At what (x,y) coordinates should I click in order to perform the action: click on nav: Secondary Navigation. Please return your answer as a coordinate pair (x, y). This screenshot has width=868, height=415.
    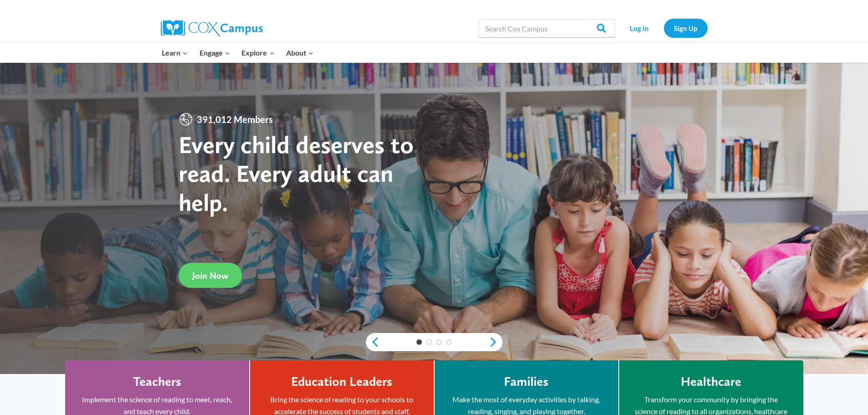
    Looking at the image, I should click on (663, 28).